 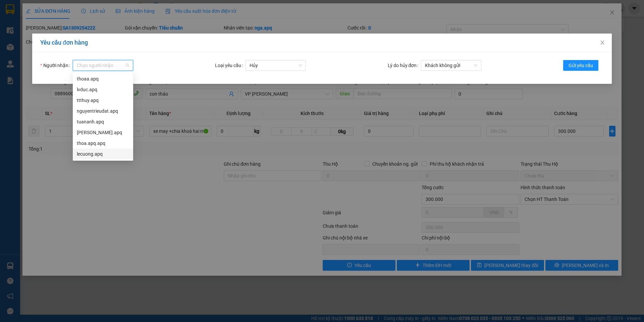 What do you see at coordinates (581, 65) in the screenshot?
I see `button: Gửi yêu cầu` at bounding box center [581, 65].